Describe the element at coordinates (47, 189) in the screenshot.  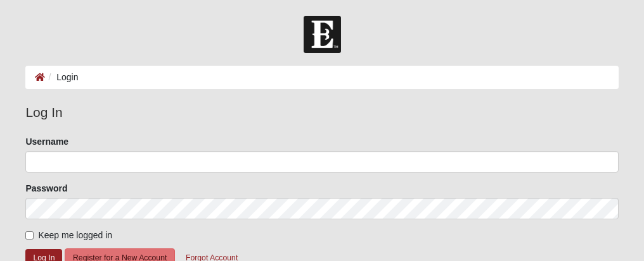
I see `label: Password` at that location.